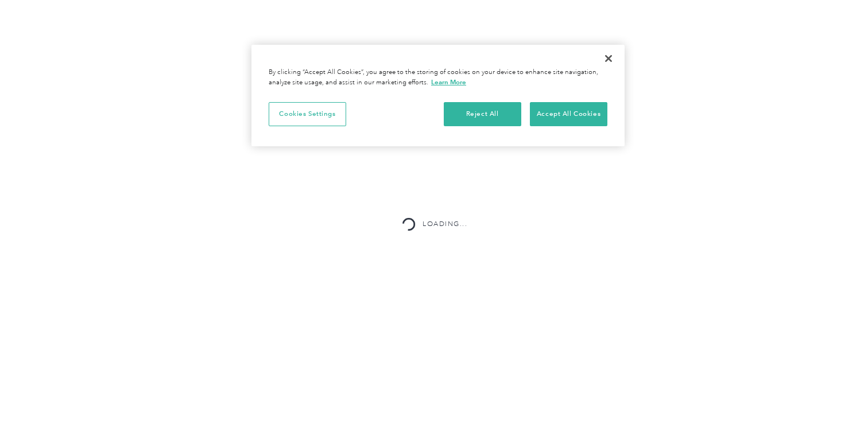  What do you see at coordinates (483, 114) in the screenshot?
I see `button: Reject All` at bounding box center [483, 114].